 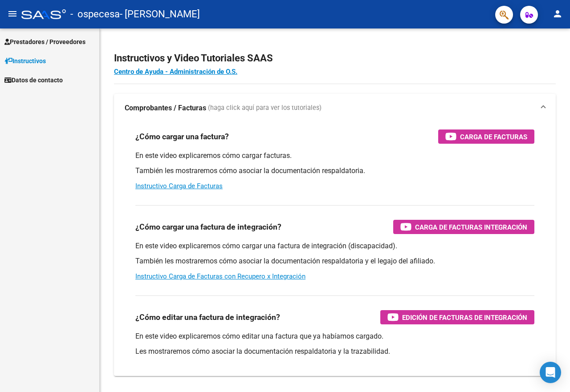 I want to click on button: Edición de Facturas de integración, so click(x=457, y=317).